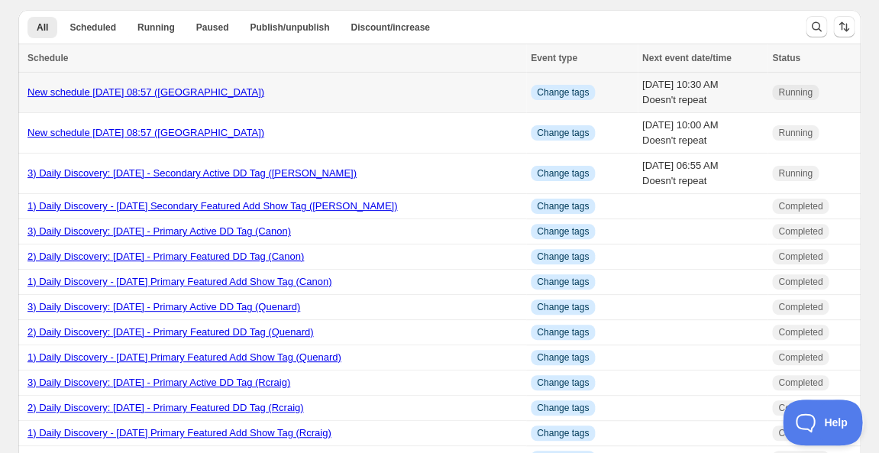 This screenshot has width=879, height=453. Describe the element at coordinates (786, 58) in the screenshot. I see `span: Status` at that location.